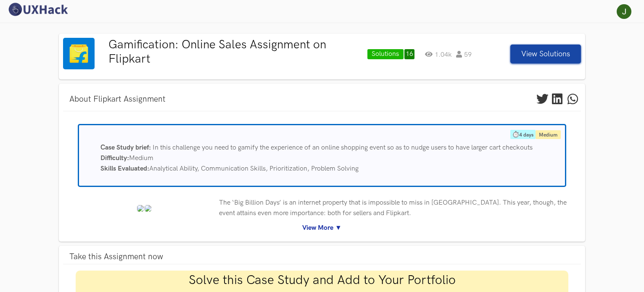  Describe the element at coordinates (410, 54) in the screenshot. I see `a: 16` at that location.